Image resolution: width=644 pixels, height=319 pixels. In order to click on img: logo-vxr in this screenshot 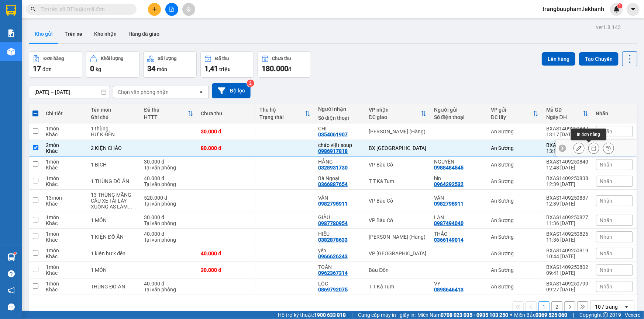, I will do `click(11, 10)`.